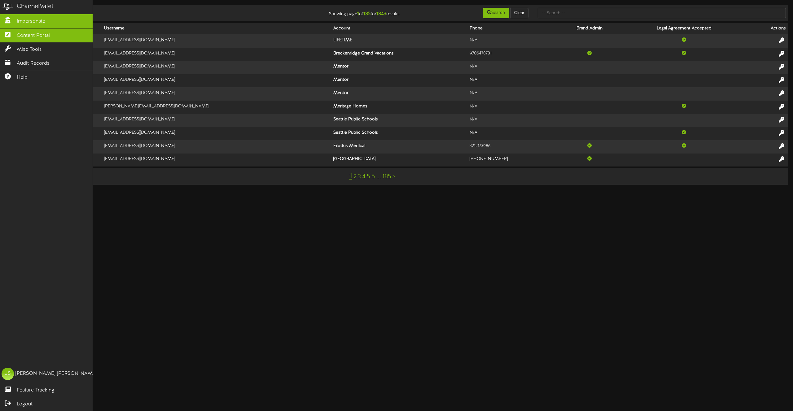 This screenshot has width=793, height=411. What do you see at coordinates (399, 54) in the screenshot?
I see `th: Breckenridge Grand Vacations` at bounding box center [399, 54].